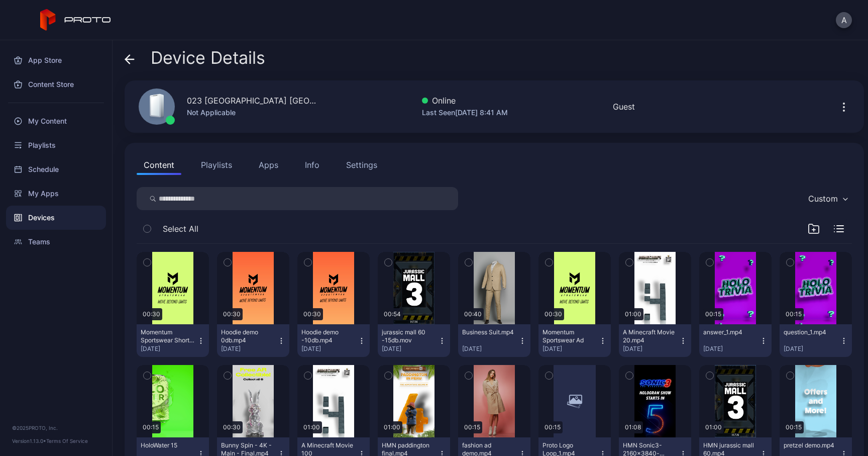 The width and height of the screenshot is (868, 456). What do you see at coordinates (844, 20) in the screenshot?
I see `button: A` at bounding box center [844, 20].